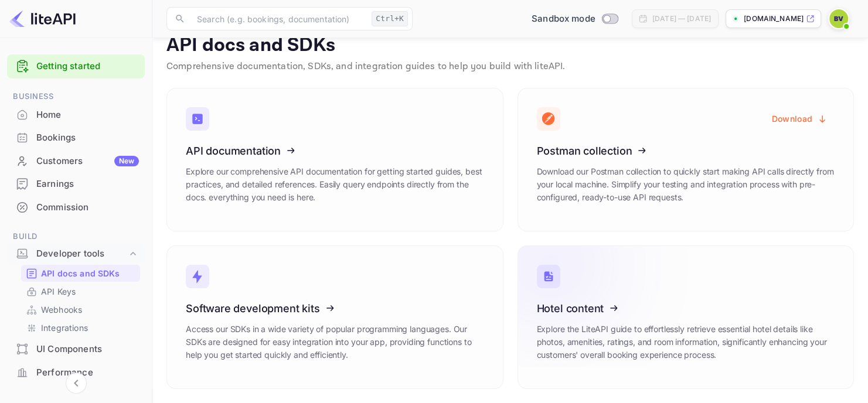  What do you see at coordinates (61, 309) in the screenshot?
I see `p: Webhooks` at bounding box center [61, 309].